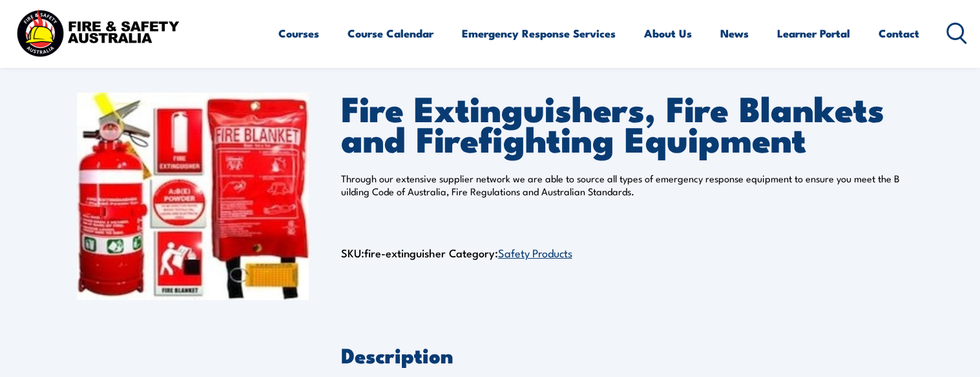  Describe the element at coordinates (539, 33) in the screenshot. I see `a: Emergency Response Services` at that location.